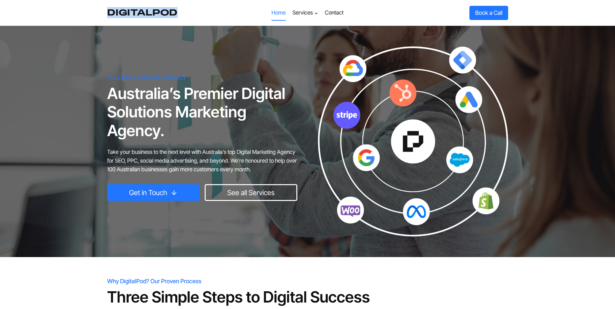 The width and height of the screenshot is (615, 309). I want to click on a: DigitalPod, so click(142, 13).